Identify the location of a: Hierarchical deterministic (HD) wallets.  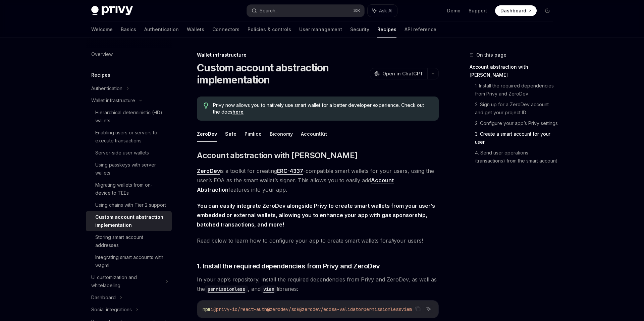
(129, 117).